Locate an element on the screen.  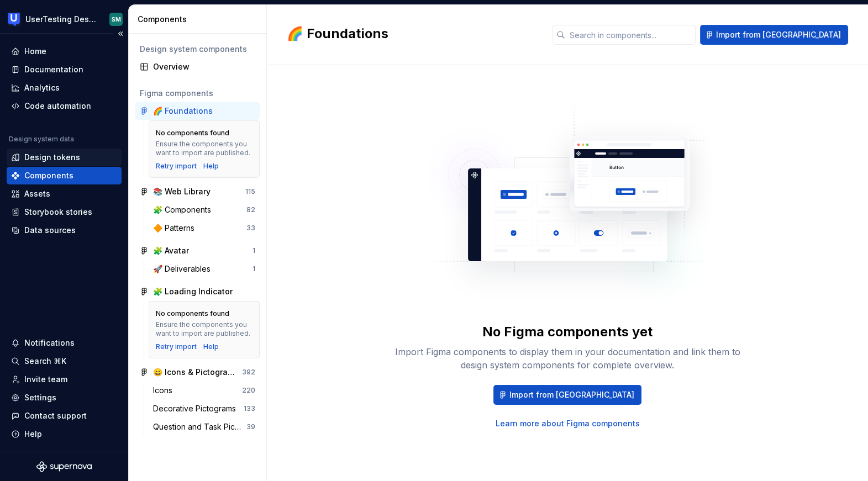
a: Data sources is located at coordinates (64, 230).